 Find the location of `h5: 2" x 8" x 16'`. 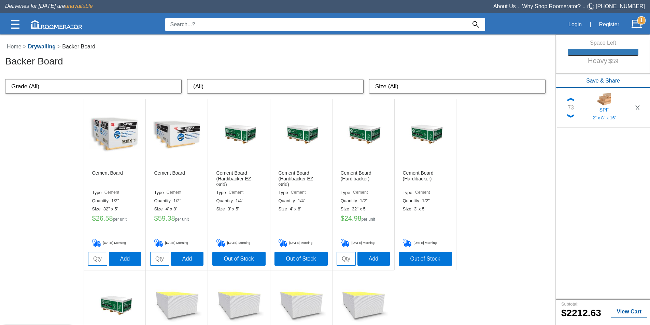

h5: 2" x 8" x 16' is located at coordinates (604, 118).